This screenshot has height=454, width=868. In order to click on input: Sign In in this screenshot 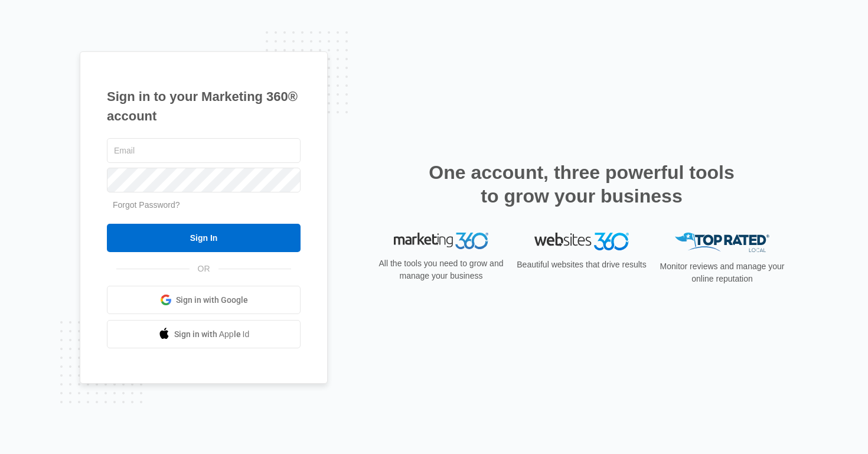, I will do `click(204, 238)`.